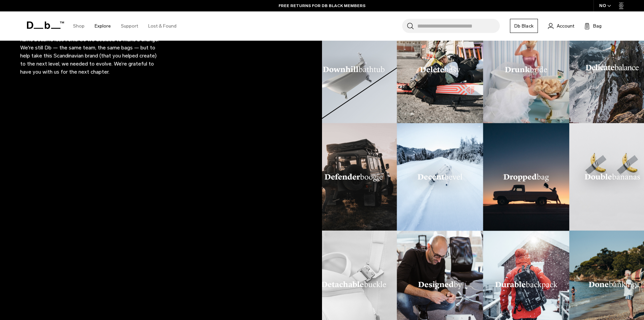  Describe the element at coordinates (597, 26) in the screenshot. I see `span: Bag` at that location.